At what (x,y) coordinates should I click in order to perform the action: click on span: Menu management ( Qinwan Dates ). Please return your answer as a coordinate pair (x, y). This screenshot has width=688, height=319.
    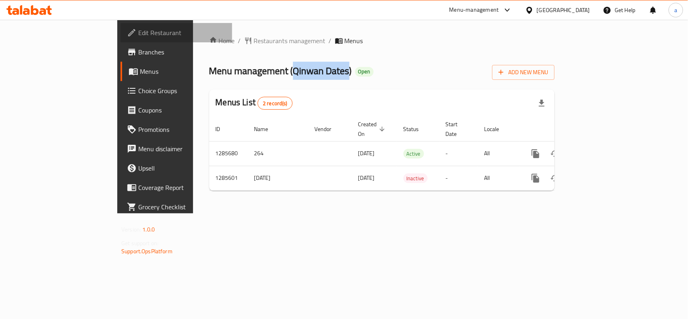
    Looking at the image, I should click on (280, 70).